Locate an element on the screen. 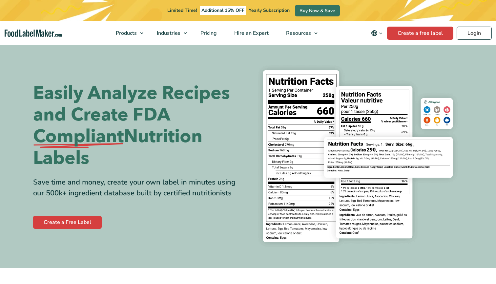  a: Buy Now & Save is located at coordinates (317, 10).